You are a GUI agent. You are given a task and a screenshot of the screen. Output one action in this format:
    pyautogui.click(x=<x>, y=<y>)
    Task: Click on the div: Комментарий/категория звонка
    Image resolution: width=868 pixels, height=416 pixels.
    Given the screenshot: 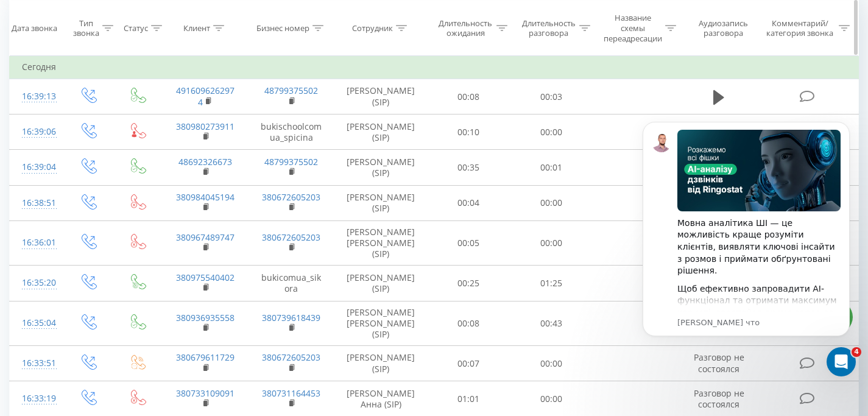 What is the action you would take?
    pyautogui.click(x=800, y=28)
    